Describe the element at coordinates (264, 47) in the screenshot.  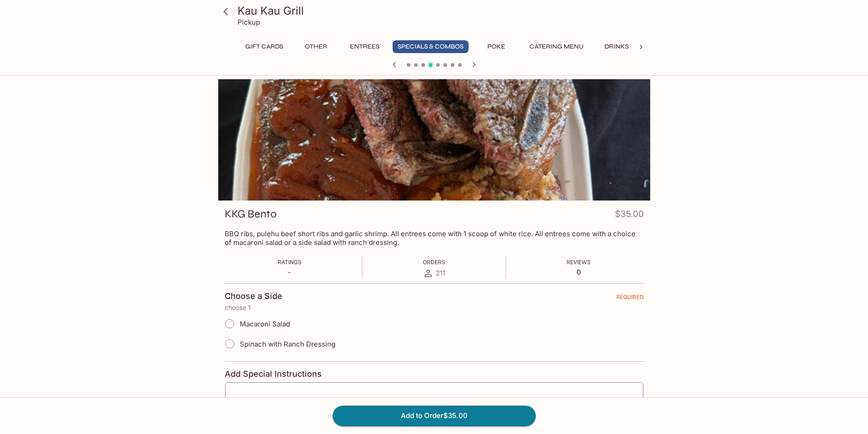
I see `button: Gift Cards` at that location.